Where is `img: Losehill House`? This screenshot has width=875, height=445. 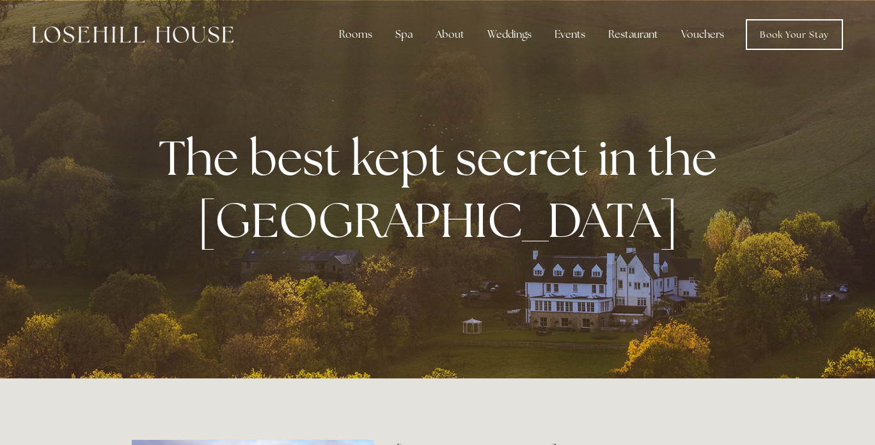 img: Losehill House is located at coordinates (132, 35).